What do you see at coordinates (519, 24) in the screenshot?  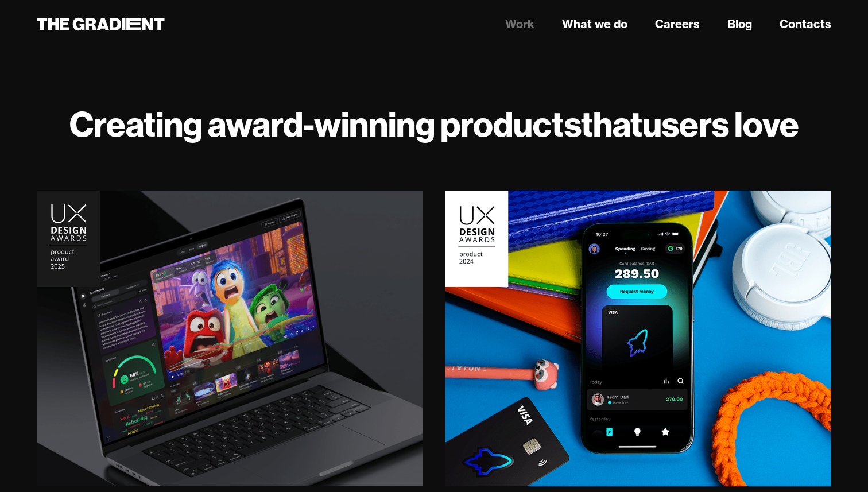 I see `a: Work` at bounding box center [519, 24].